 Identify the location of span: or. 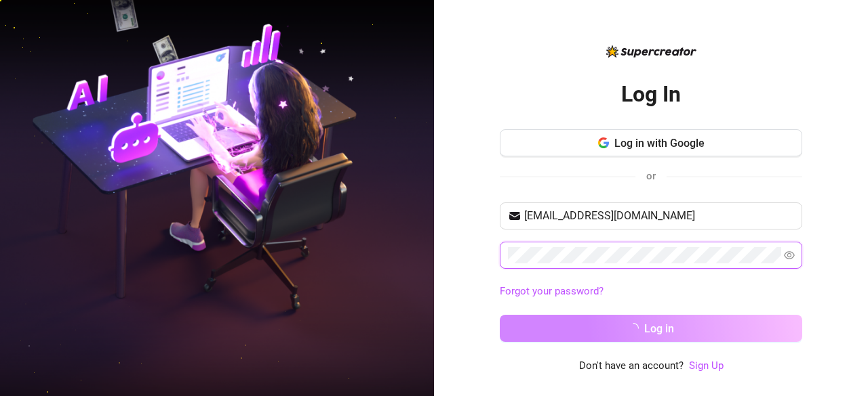
(651, 176).